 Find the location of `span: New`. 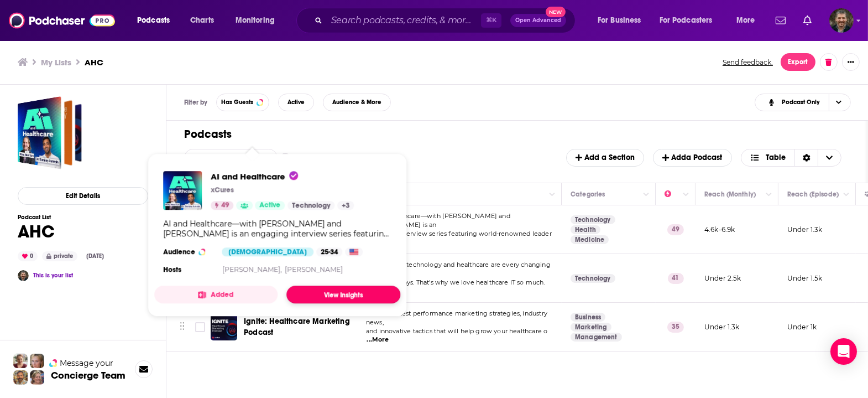

span: New is located at coordinates (555, 12).